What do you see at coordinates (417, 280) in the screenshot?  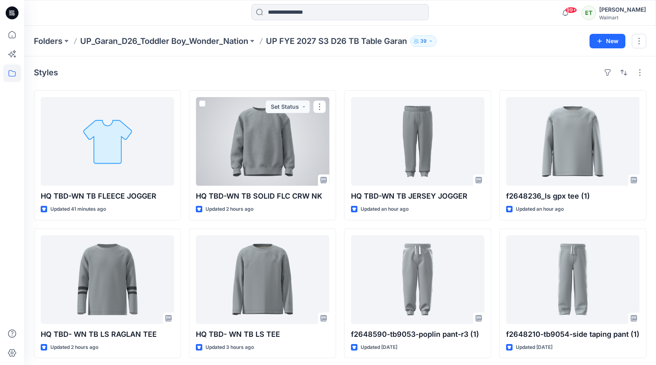 I see `a: f2648590-tb9053-poplin pant-r3 (1)` at bounding box center [417, 280].